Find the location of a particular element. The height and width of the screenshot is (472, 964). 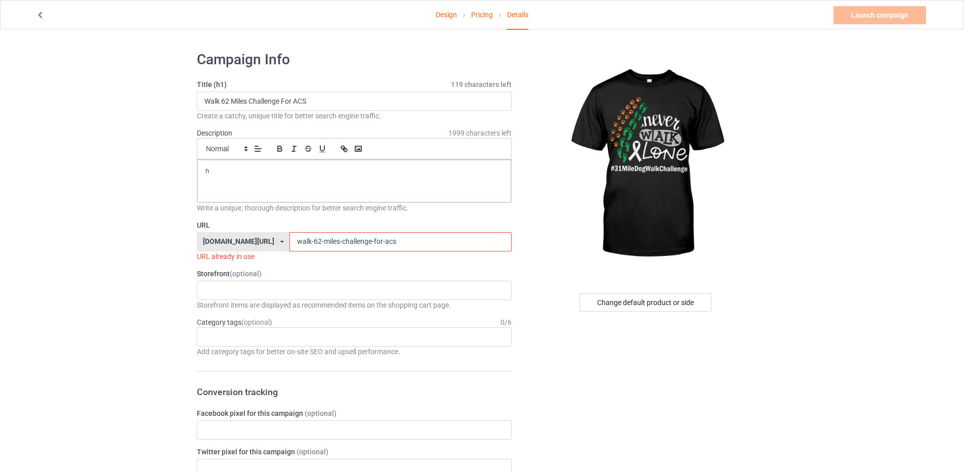

span: 1999 characters left is located at coordinates (480, 133).